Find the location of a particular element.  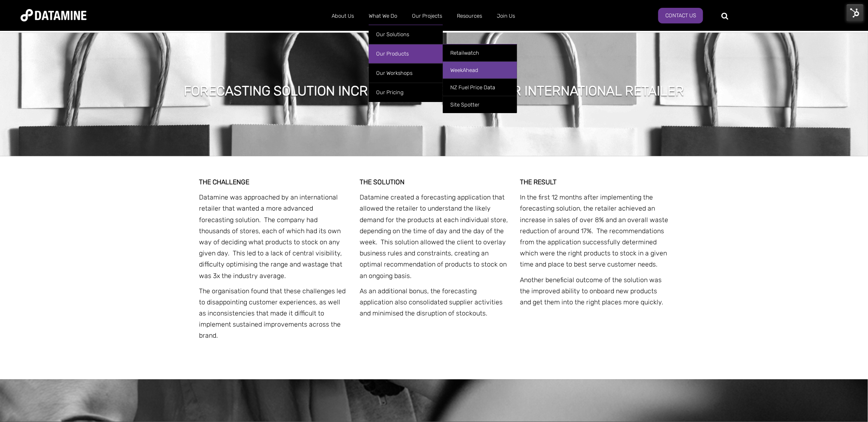

a: Site Spotter is located at coordinates (480, 105).